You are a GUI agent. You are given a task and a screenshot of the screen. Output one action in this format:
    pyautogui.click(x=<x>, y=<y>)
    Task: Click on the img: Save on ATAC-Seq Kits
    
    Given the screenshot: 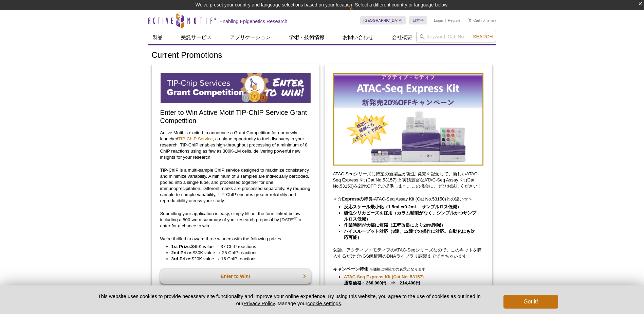 What is the action you would take?
    pyautogui.click(x=408, y=119)
    